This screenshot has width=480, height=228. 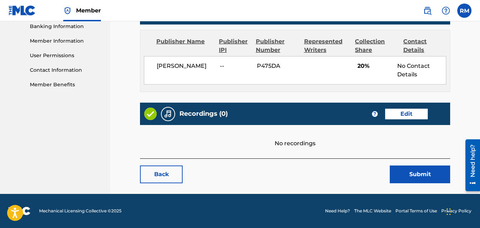 What do you see at coordinates (425, 46) in the screenshot?
I see `div: Contact Details` at bounding box center [425, 46].